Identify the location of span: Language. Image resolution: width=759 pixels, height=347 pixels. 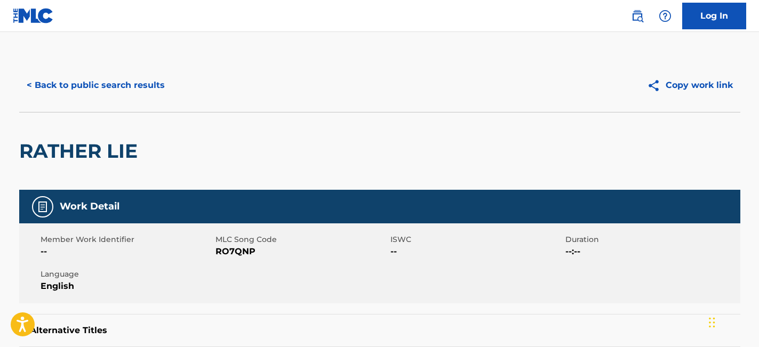
(126, 274).